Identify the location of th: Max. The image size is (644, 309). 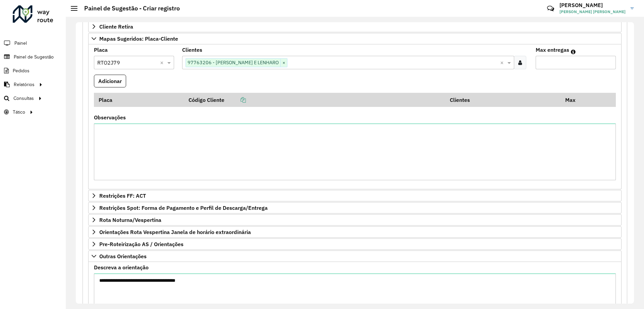
(574, 100).